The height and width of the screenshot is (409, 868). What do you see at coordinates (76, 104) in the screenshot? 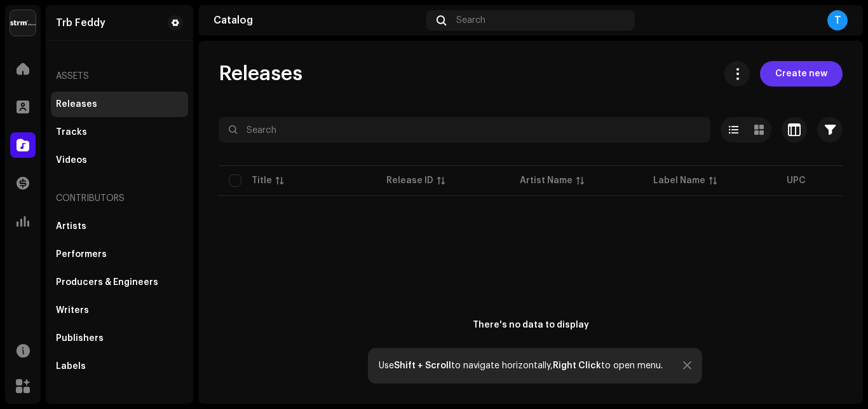
I see `div: Releases` at bounding box center [76, 104].